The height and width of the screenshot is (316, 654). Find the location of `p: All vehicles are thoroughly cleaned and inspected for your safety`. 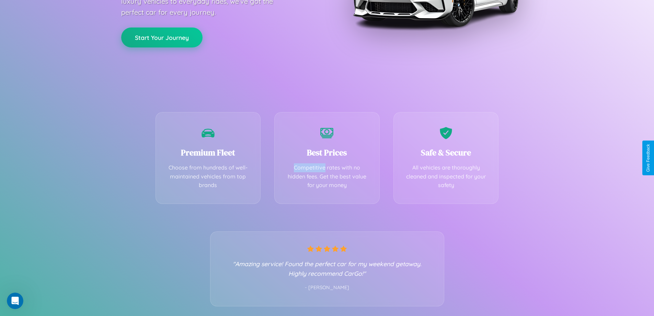

p: All vehicles are thoroughly cleaned and inspected for your safety is located at coordinates (446, 176).